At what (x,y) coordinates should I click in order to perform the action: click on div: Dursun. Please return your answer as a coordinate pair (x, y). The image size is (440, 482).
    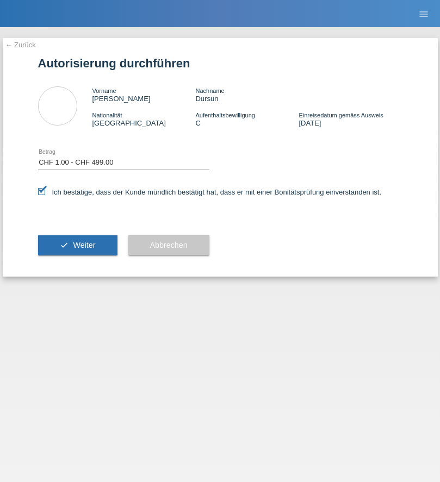
    Looking at the image, I should click on (247, 95).